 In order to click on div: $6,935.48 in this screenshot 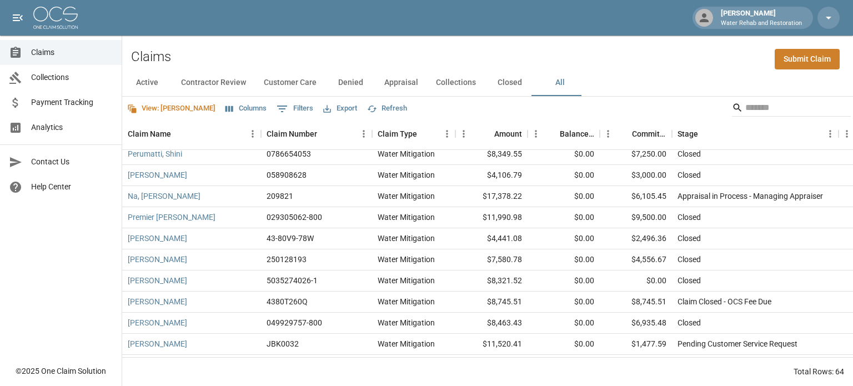, I will do `click(636, 323)`.